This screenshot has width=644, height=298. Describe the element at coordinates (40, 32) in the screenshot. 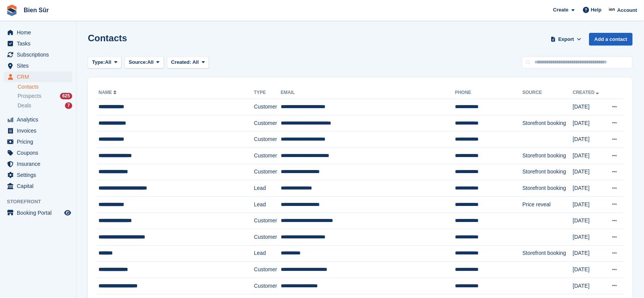

I see `span: Home` at that location.